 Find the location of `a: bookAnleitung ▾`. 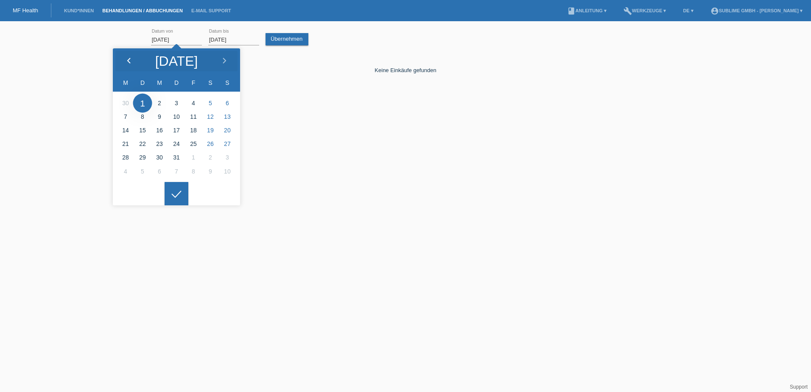

a: bookAnleitung ▾ is located at coordinates (587, 11).